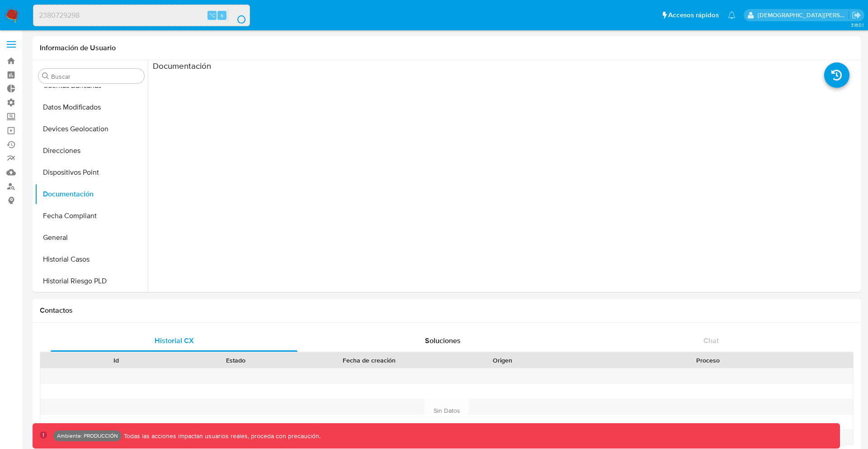 The height and width of the screenshot is (449, 868). I want to click on button: Documentación, so click(92, 194).